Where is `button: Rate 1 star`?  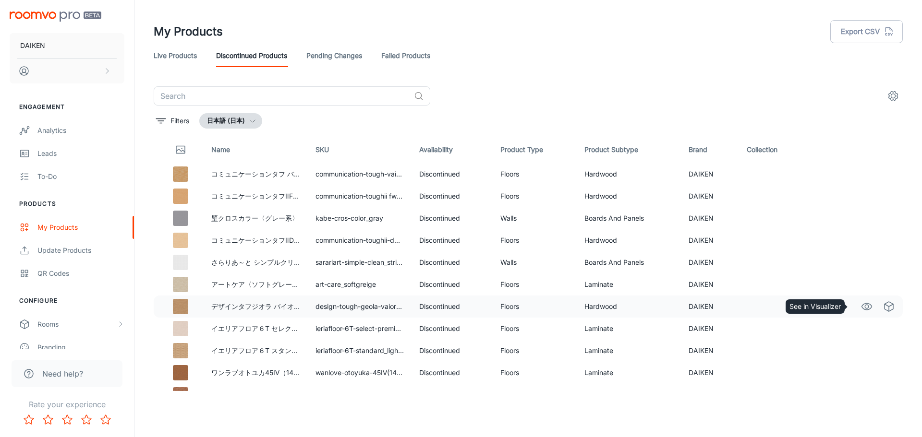
button: Rate 1 star is located at coordinates (29, 420).